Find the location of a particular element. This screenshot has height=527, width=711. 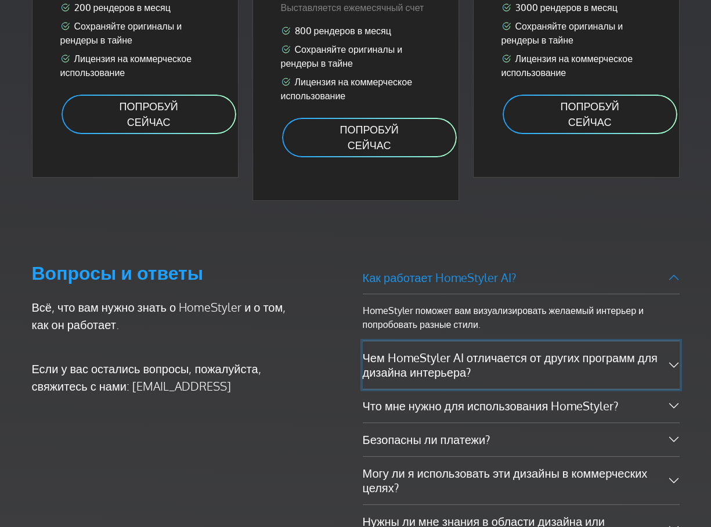

ya-tr-span: Вопросы и ответы is located at coordinates (118, 272).